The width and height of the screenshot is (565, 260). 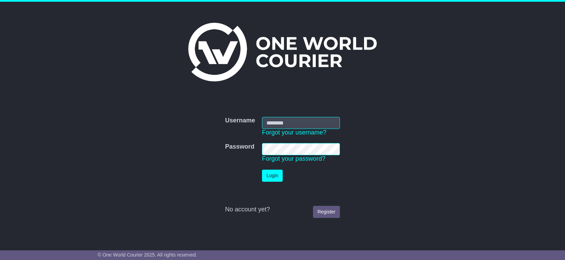 What do you see at coordinates (283, 52) in the screenshot?
I see `img: One World` at bounding box center [283, 52].